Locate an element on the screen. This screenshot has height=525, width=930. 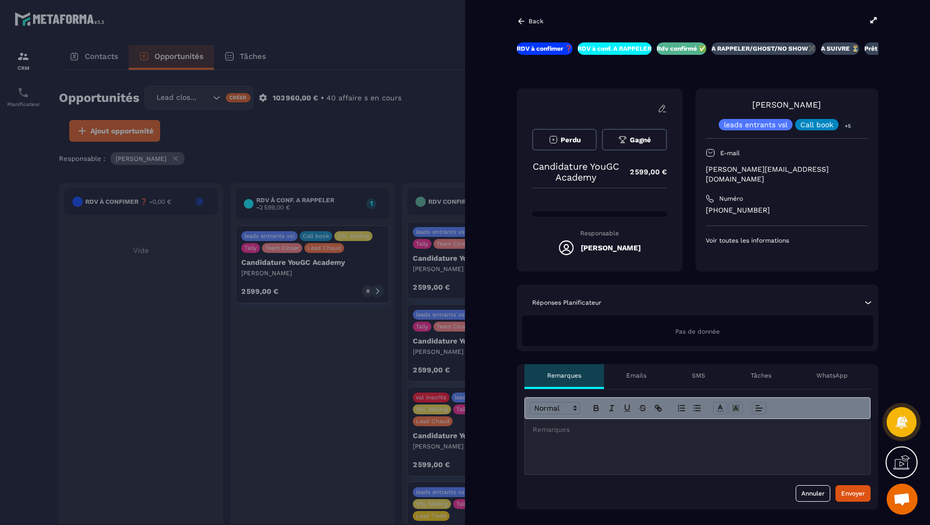
span: Gagné is located at coordinates (640, 140).